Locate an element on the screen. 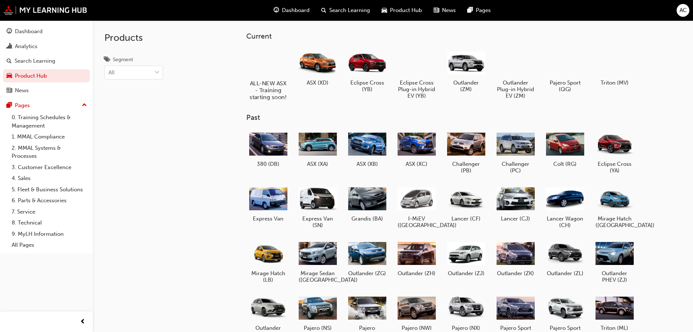  a: Lancer (CJ) is located at coordinates (516, 203).